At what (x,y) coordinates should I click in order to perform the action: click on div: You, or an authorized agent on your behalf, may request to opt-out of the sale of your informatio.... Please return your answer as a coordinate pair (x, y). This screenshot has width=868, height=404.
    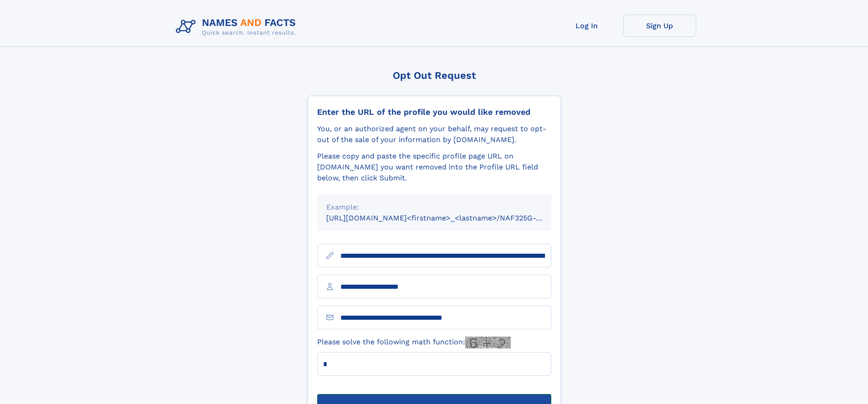
    Looking at the image, I should click on (434, 135).